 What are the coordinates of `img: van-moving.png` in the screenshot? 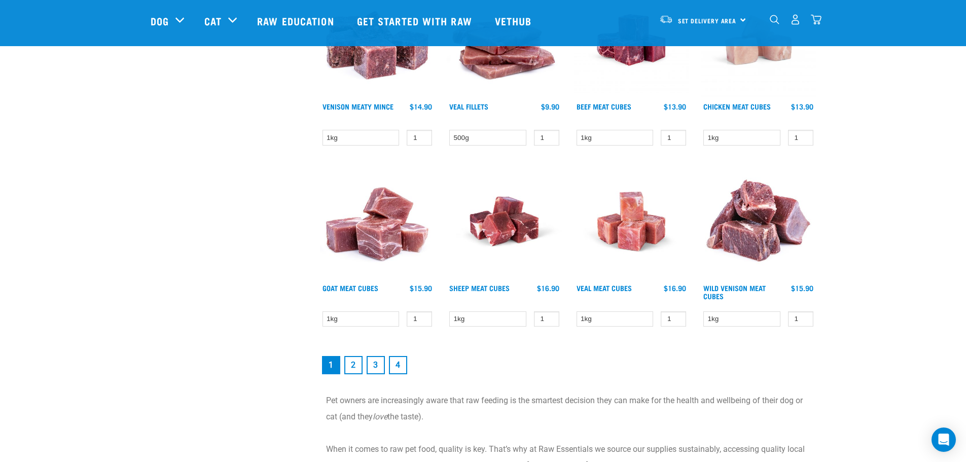 It's located at (666, 19).